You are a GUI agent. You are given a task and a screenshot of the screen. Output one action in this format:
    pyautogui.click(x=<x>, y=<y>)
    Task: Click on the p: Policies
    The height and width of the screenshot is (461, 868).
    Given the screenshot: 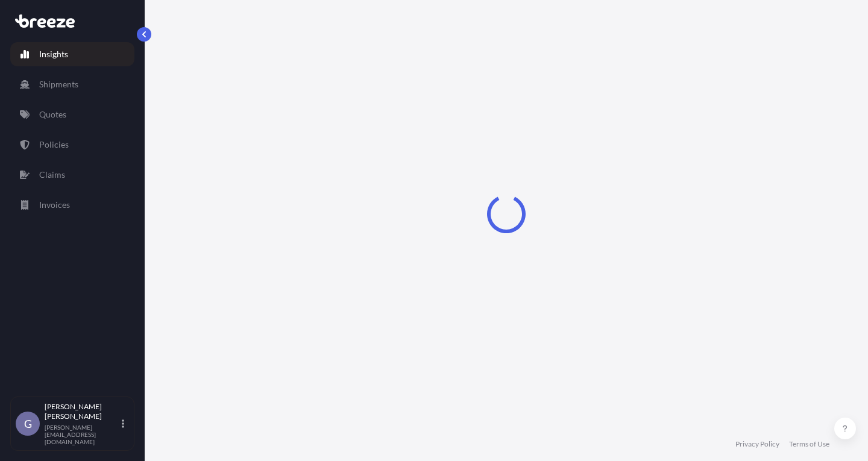 What is the action you would take?
    pyautogui.click(x=54, y=144)
    